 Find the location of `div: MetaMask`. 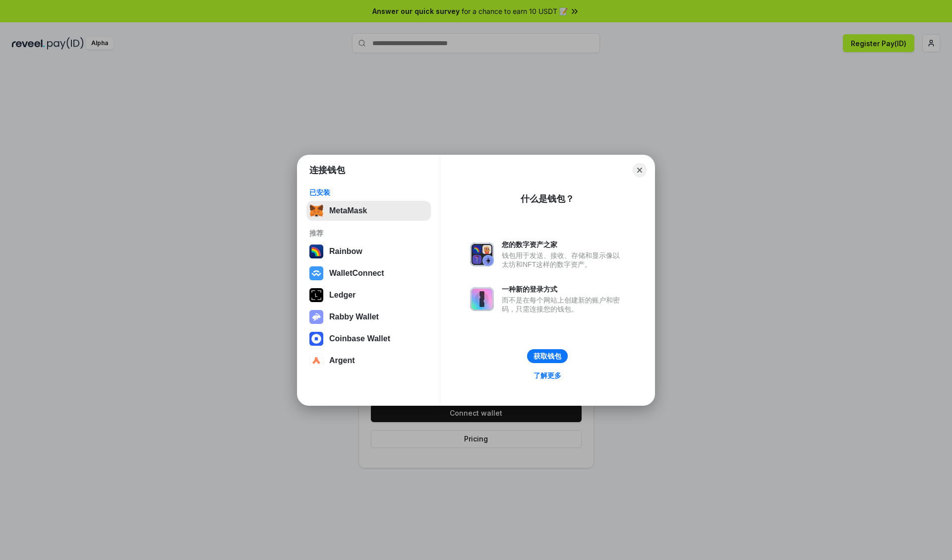

div: MetaMask is located at coordinates (348, 211).